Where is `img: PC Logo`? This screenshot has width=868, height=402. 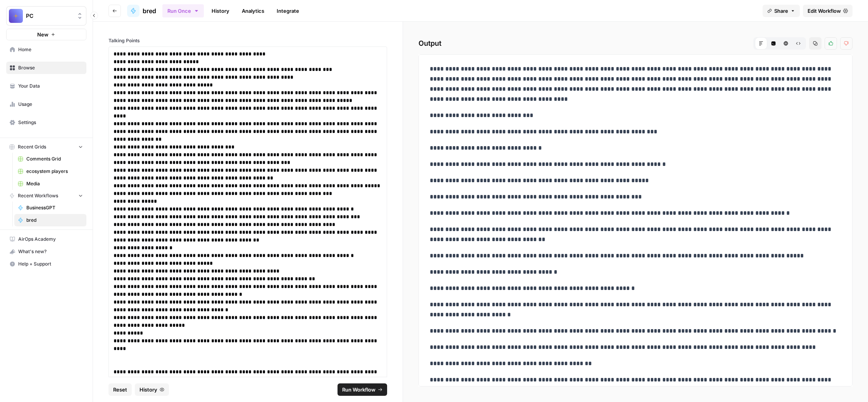
img: PC Logo is located at coordinates (16, 16).